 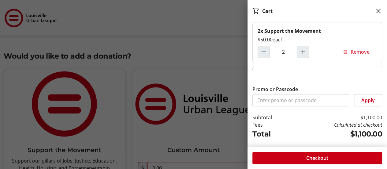 What do you see at coordinates (283, 52) in the screenshot?
I see `input: Support the Movement Quantity` at bounding box center [283, 52].